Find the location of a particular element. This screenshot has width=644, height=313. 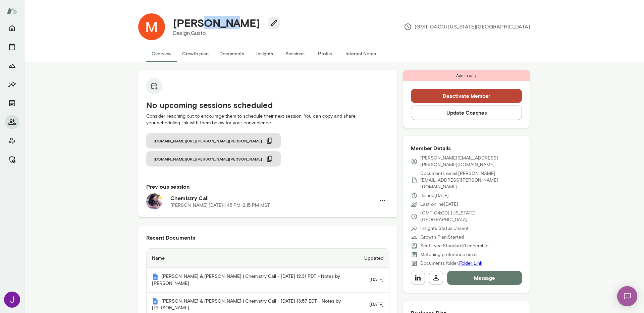

p: Design, Gusto is located at coordinates (223, 34).